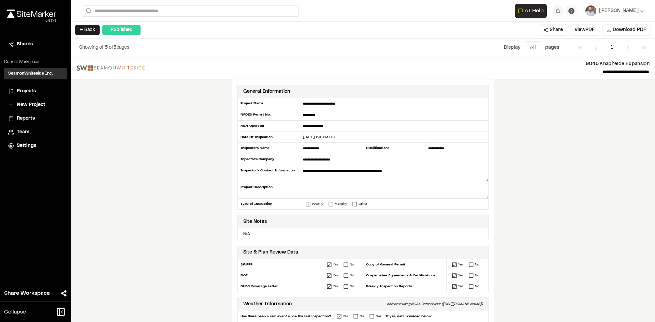 The height and width of the screenshot is (322, 655). I want to click on span: Share Workspace, so click(27, 294).